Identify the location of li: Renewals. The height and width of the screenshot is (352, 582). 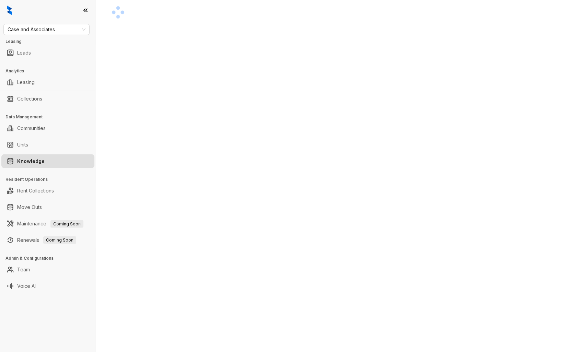
(48, 240).